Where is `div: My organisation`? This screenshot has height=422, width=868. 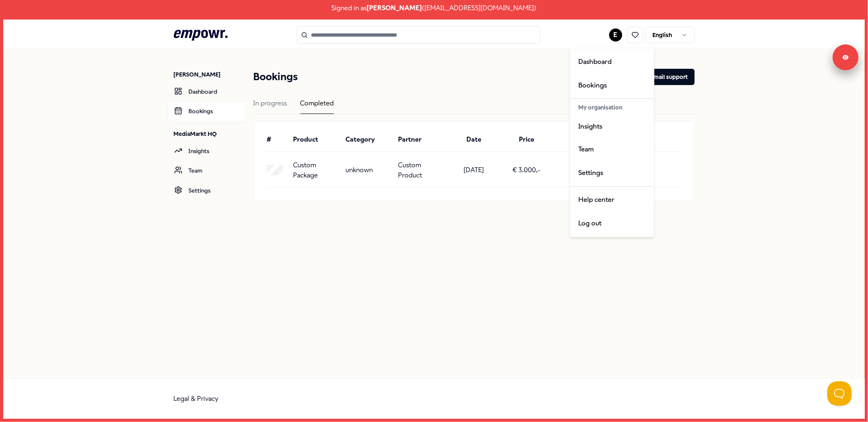 div: My organisation is located at coordinates (612, 107).